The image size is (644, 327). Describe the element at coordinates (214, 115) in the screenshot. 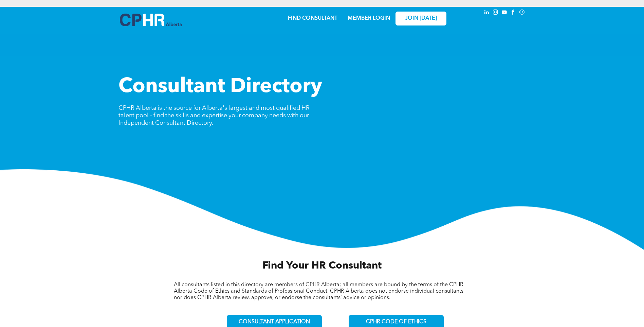

I see `span: CPHR Alberta is the source for Alberta's largest and most qualified HR talent pool - find the ski...` at that location.